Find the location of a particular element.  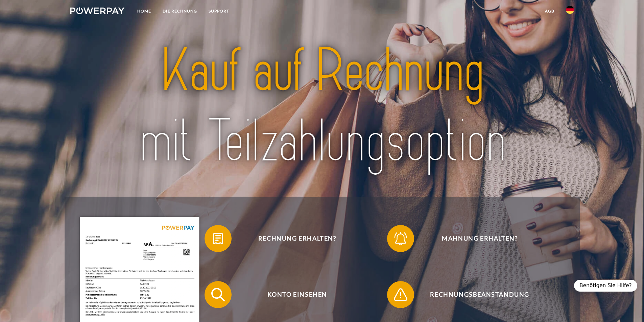

a: Home is located at coordinates (144, 11).